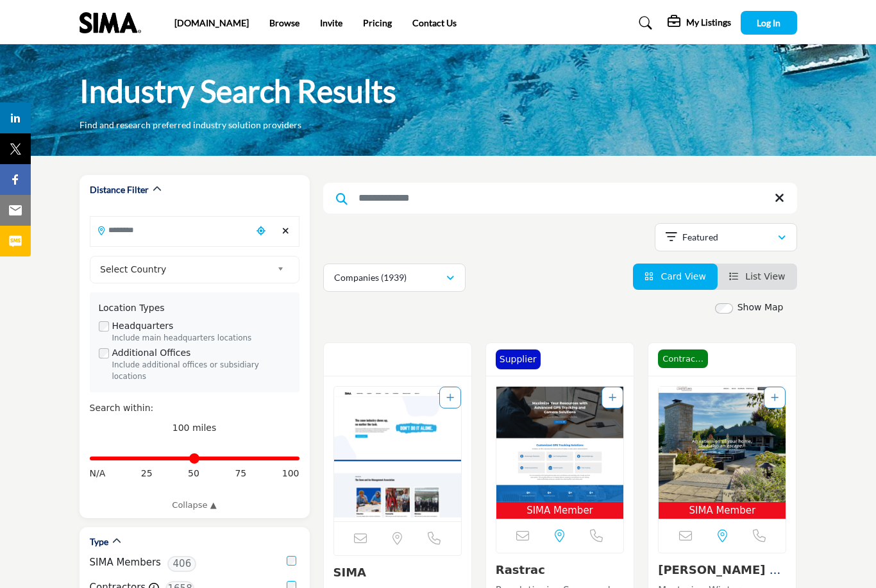 The image size is (876, 588). What do you see at coordinates (370, 277) in the screenshot?
I see `p: Companies (1939)` at bounding box center [370, 277].